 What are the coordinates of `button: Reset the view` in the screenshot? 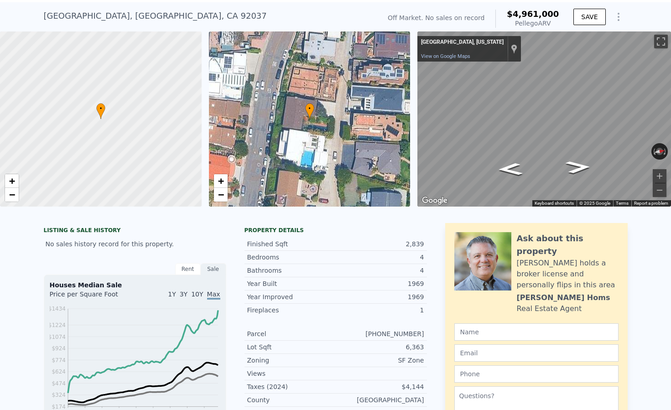 It's located at (660, 151).